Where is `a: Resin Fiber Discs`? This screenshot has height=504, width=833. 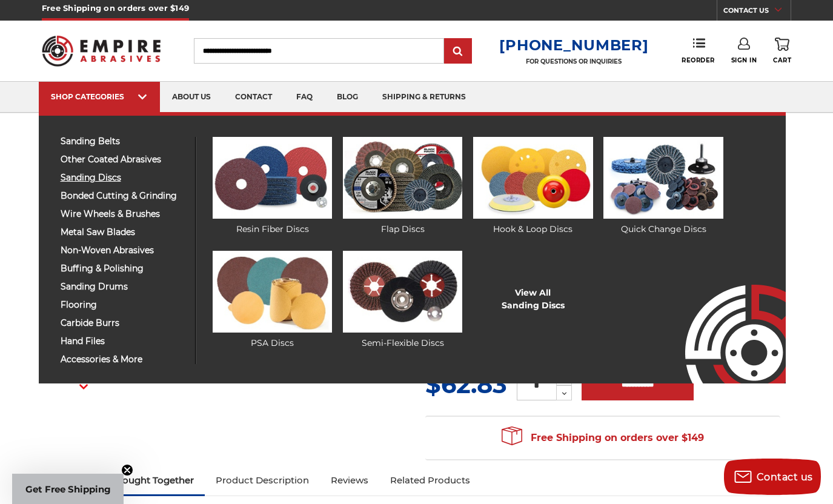 a: Resin Fiber Discs is located at coordinates (272, 186).